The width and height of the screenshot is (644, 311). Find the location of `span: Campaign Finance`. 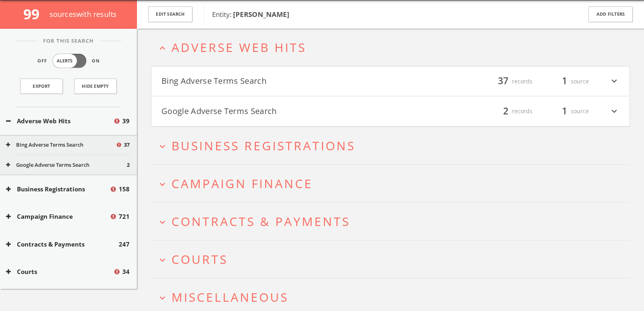

span: Campaign Finance is located at coordinates (242, 183).